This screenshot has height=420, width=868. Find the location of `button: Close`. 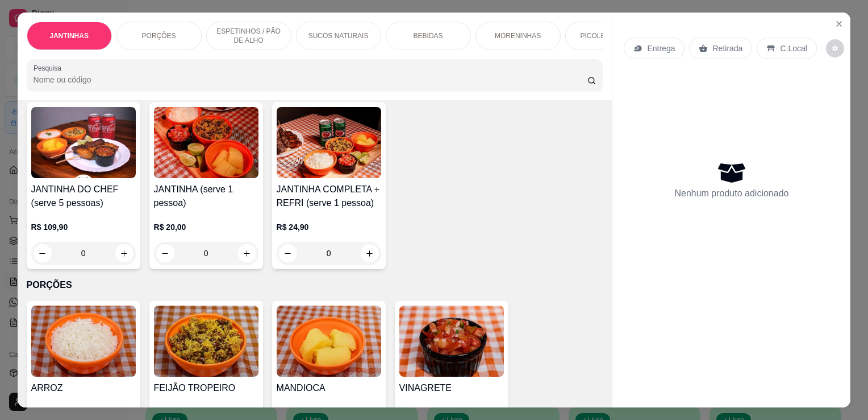

button: Close is located at coordinates (839, 24).